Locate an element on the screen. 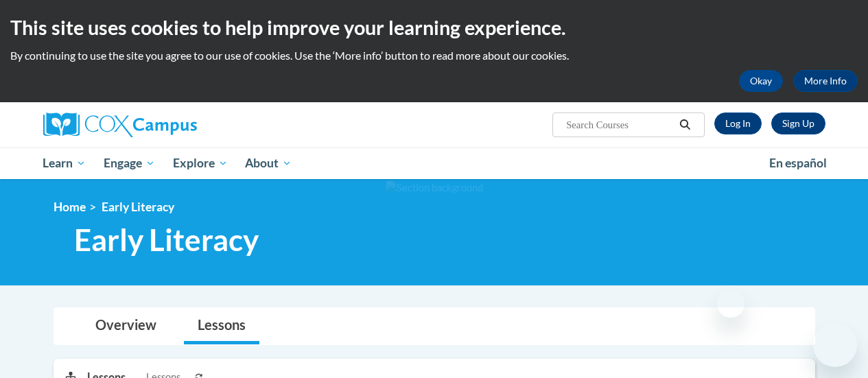  a: Learn is located at coordinates (64, 164).